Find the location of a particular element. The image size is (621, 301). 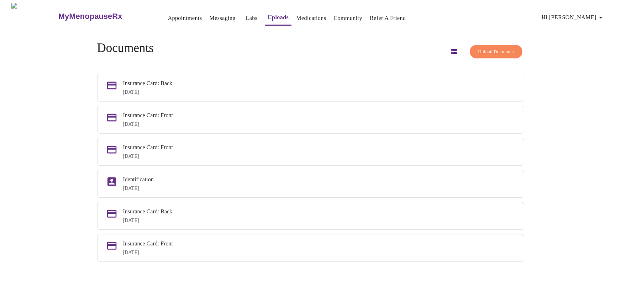

button: Medications is located at coordinates (311, 18).